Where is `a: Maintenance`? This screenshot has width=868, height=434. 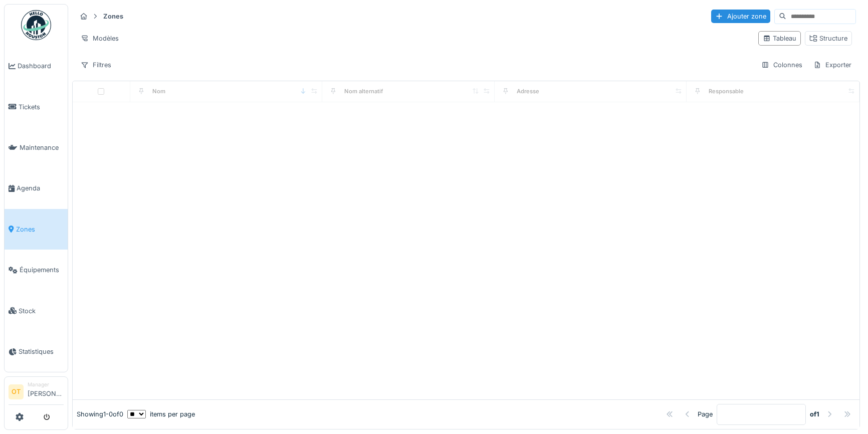 a: Maintenance is located at coordinates (36, 147).